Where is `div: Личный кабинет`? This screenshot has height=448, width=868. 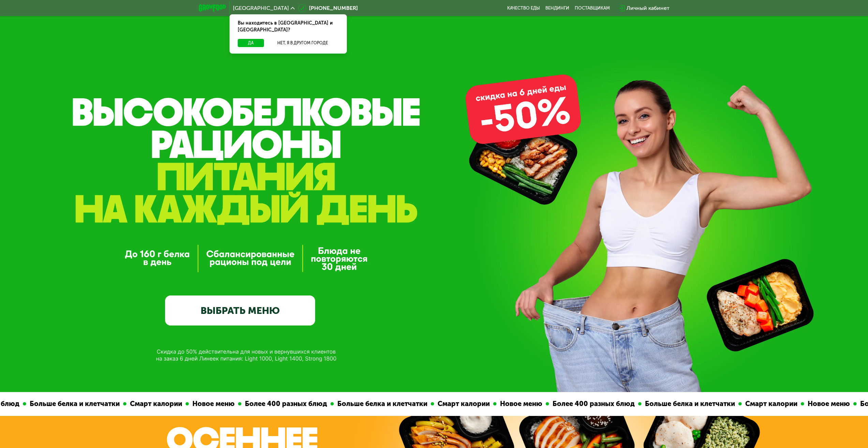
div: Личный кабинет is located at coordinates (648, 8).